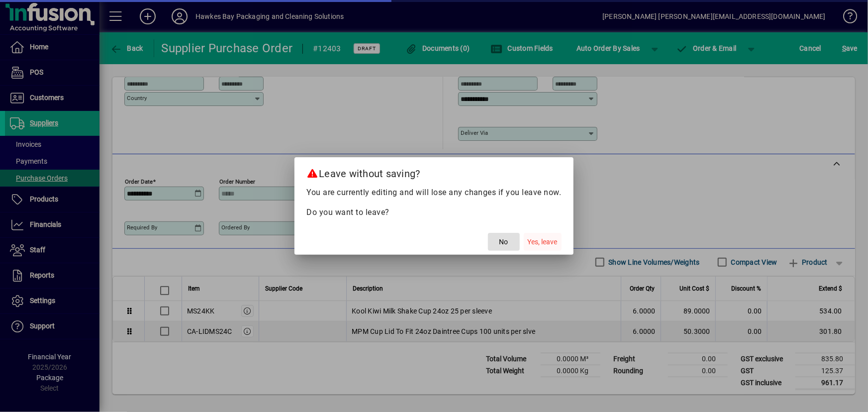 This screenshot has width=868, height=412. I want to click on button: Yes, leave, so click(543, 242).